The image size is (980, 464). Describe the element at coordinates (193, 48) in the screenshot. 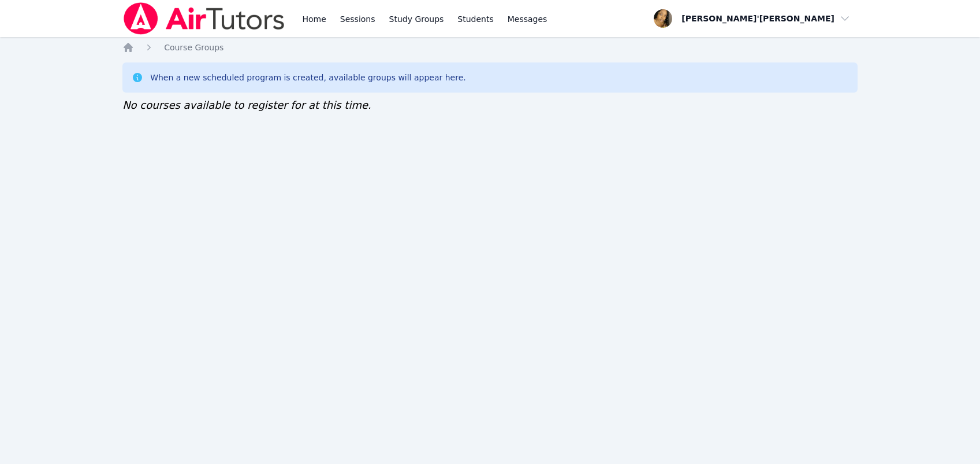

I see `a: Course Groups` at that location.